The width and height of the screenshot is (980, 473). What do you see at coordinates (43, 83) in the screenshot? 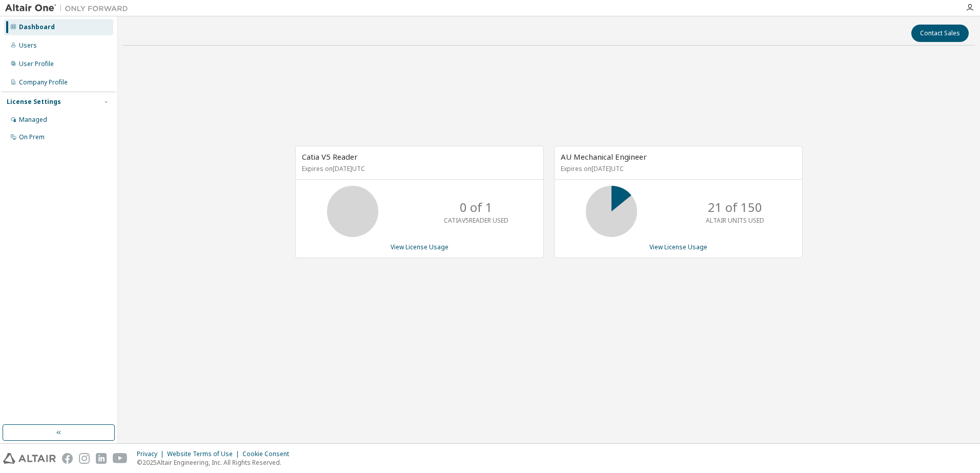
I see `div: Company Profile` at bounding box center [43, 83].